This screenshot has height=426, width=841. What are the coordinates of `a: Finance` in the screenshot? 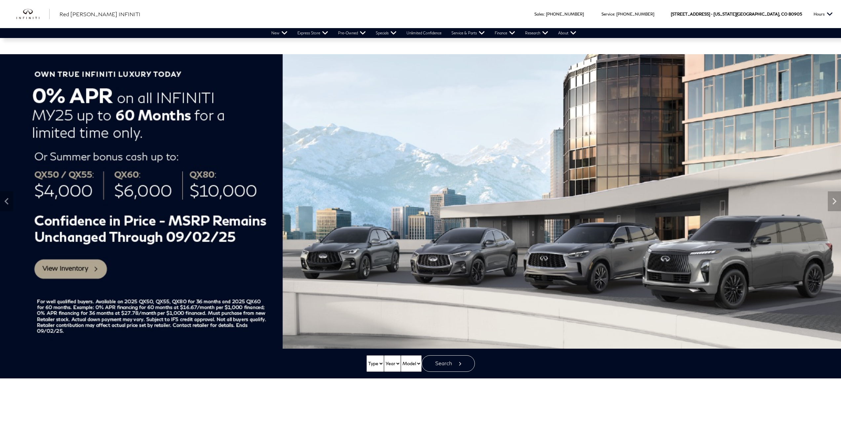 It's located at (505, 33).